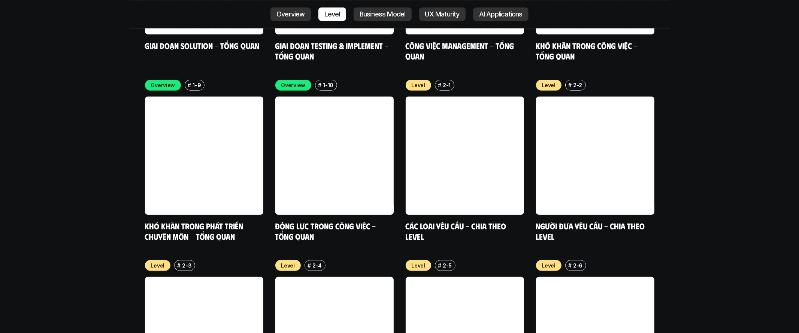 This screenshot has width=799, height=333. What do you see at coordinates (291, 14) in the screenshot?
I see `a: Overview` at bounding box center [291, 14].